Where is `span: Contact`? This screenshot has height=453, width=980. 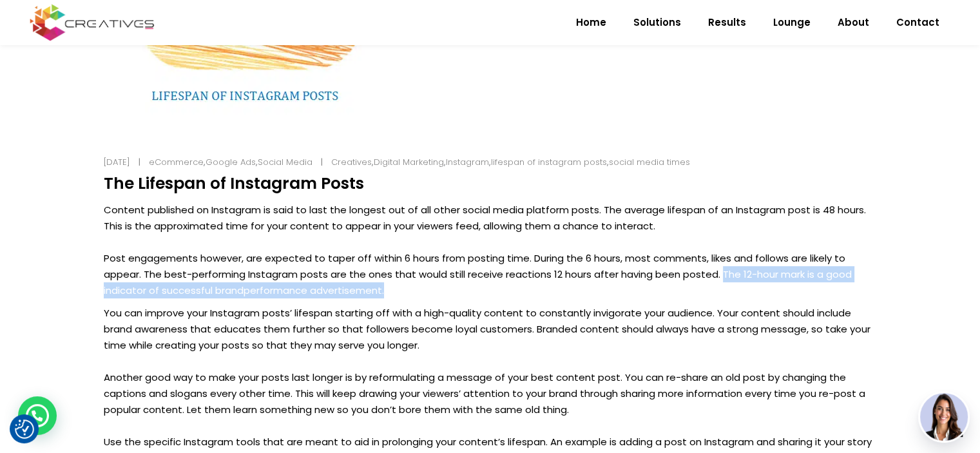 span: Contact is located at coordinates (917, 22).